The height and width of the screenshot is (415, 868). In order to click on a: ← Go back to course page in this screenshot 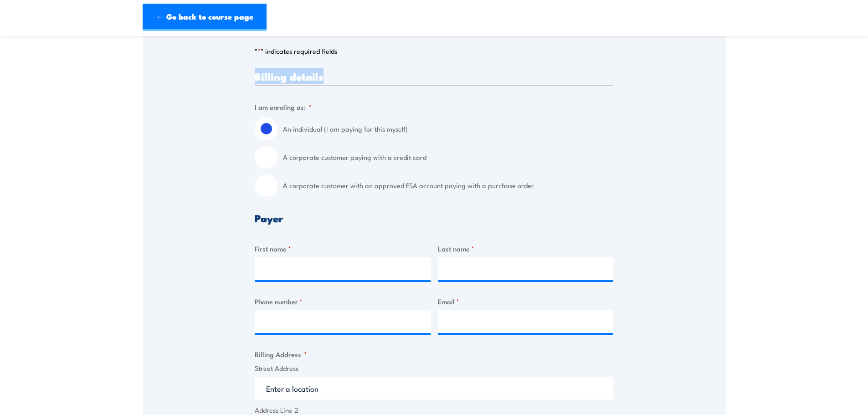, I will do `click(204, 17)`.